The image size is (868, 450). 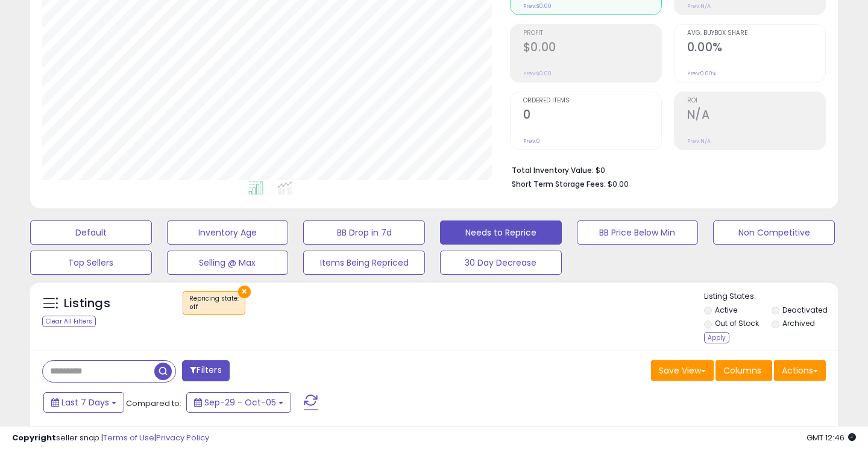 I want to click on label: Out of Stock, so click(x=737, y=323).